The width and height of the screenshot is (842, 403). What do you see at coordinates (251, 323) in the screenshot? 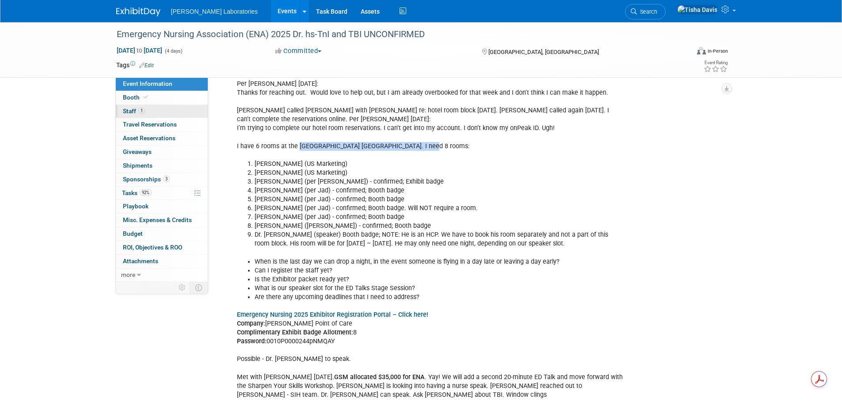
I see `b: Company:` at bounding box center [251, 323].